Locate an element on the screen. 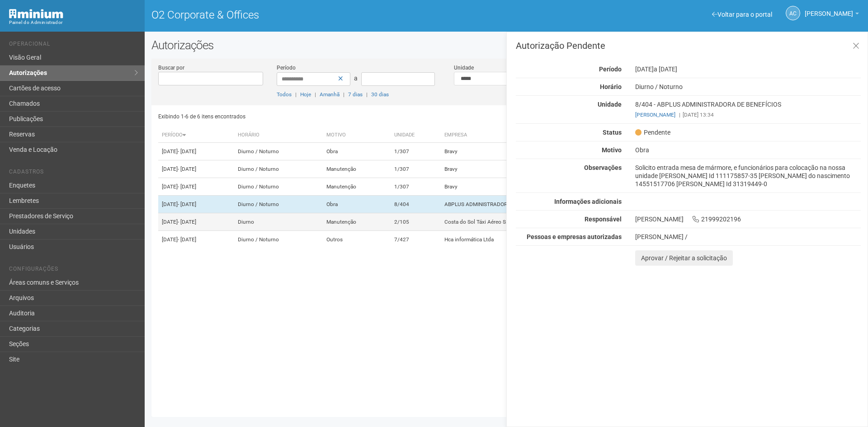 This screenshot has height=427, width=868. strong: Horário is located at coordinates (610, 87).